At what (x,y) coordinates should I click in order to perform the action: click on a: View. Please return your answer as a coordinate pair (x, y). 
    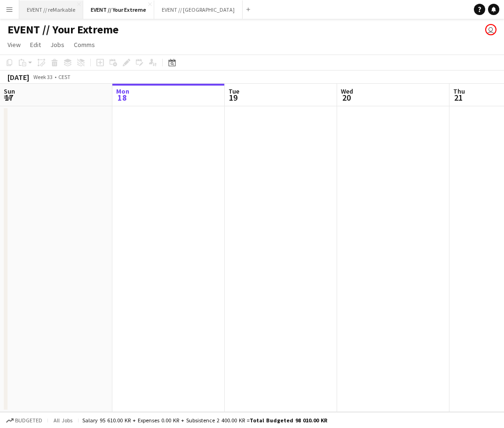
    Looking at the image, I should click on (14, 45).